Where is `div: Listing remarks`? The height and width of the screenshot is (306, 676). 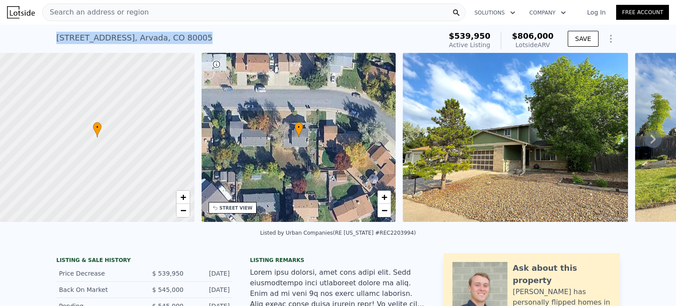 div: Listing remarks is located at coordinates (338, 260).